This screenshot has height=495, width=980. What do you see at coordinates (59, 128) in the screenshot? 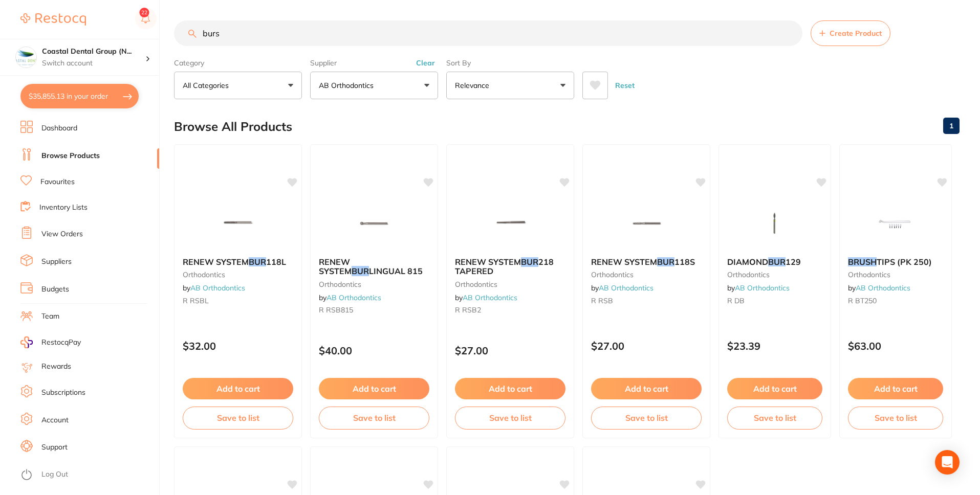
I see `a: Dashboard` at bounding box center [59, 128].